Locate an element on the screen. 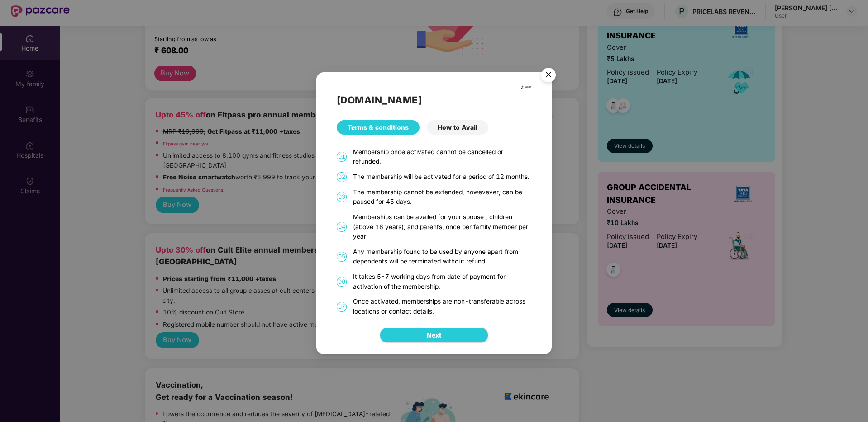 Image resolution: width=868 pixels, height=422 pixels. span: 06 is located at coordinates (342, 282).